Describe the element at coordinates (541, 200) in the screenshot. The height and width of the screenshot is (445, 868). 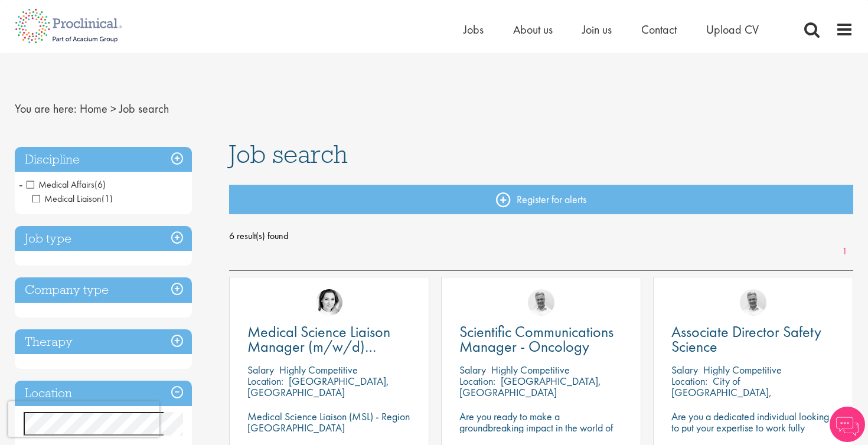
I see `a: Register for alerts` at that location.